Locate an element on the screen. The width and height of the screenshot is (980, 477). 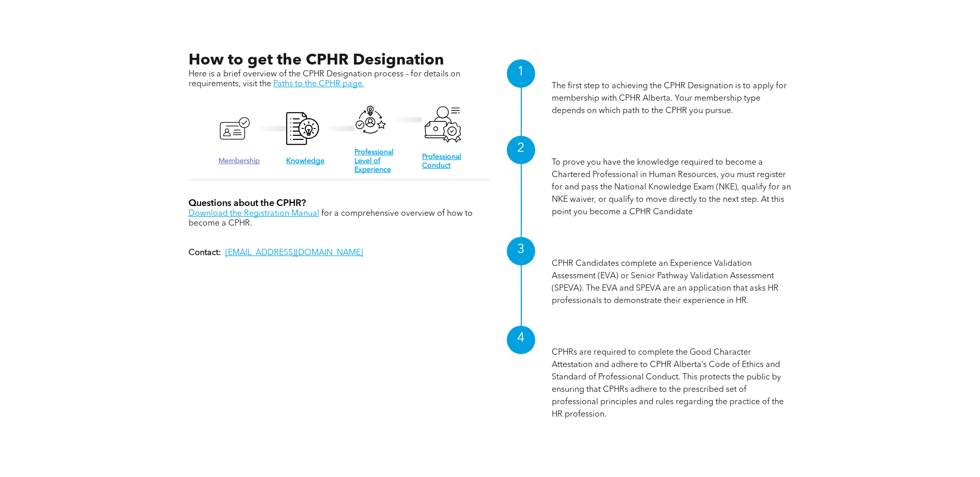
h1: Professional Conduct is located at coordinates (672, 339).